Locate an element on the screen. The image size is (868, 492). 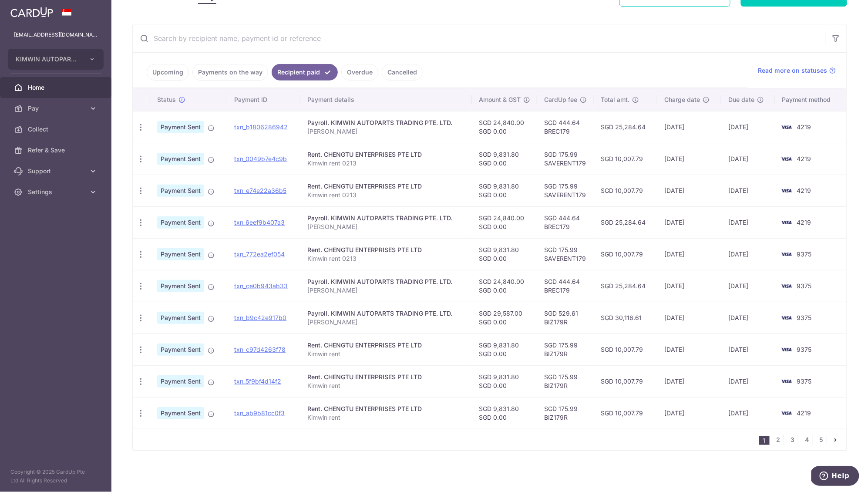
p: Kimwin rent is located at coordinates (386, 386).